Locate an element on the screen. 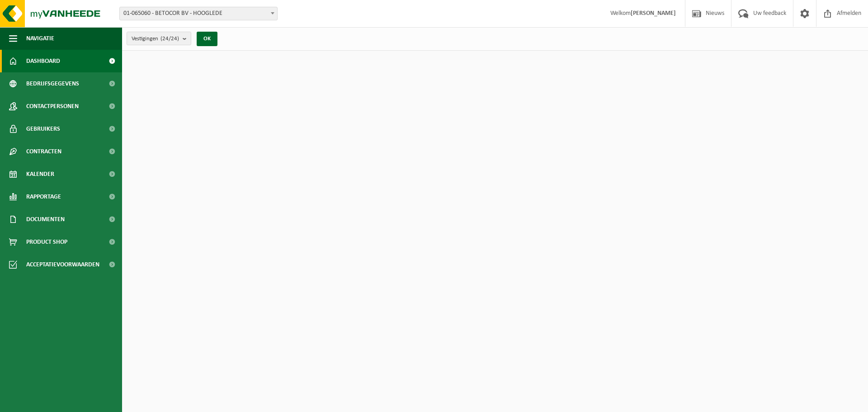 Image resolution: width=868 pixels, height=412 pixels. count: (24/24) is located at coordinates (170, 39).